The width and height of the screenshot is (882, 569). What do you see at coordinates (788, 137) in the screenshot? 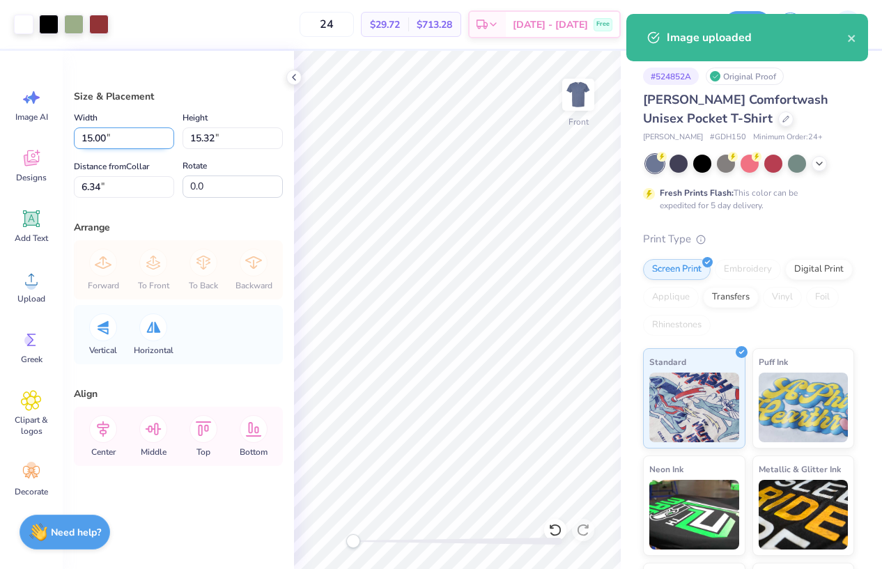
I see `span: Minimum Order: 24 +` at bounding box center [788, 137].